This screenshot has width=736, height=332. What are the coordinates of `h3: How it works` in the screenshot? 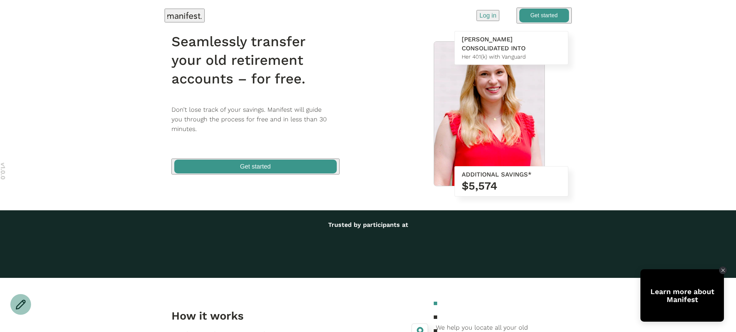 It's located at (249, 316).